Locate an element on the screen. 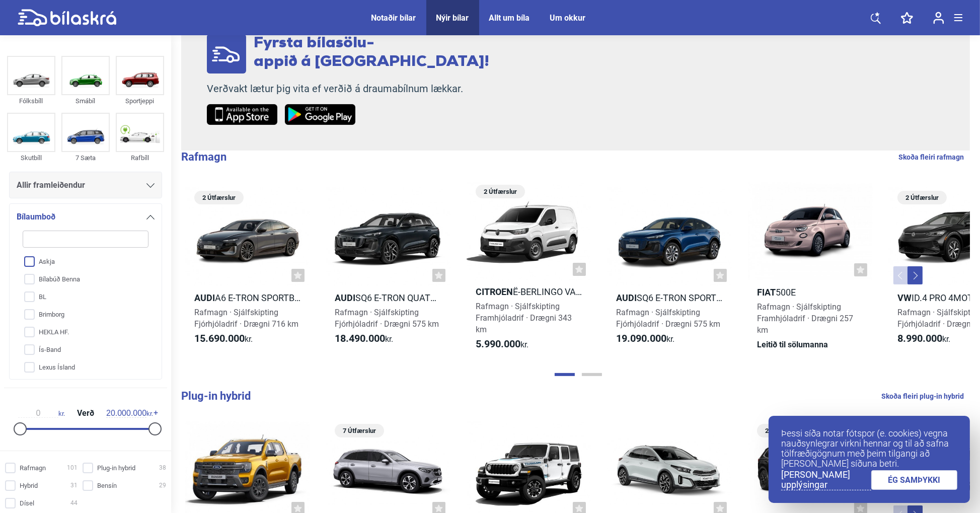  b: 5.990.000 is located at coordinates (498, 344).